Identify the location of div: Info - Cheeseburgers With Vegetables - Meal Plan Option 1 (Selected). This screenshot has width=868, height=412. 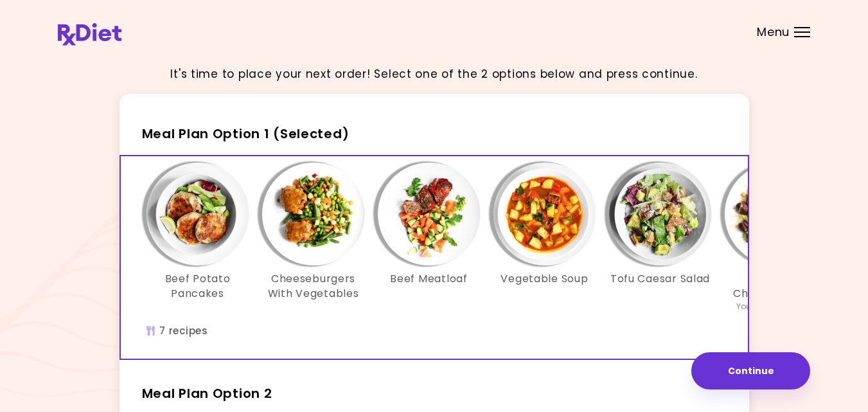
(313, 237).